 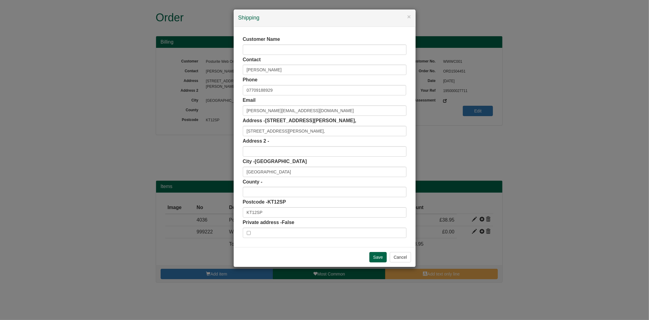 I want to click on label: Address 2 -, so click(x=256, y=141).